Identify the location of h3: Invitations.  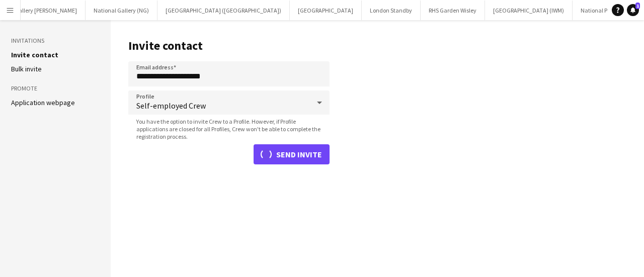
(55, 40).